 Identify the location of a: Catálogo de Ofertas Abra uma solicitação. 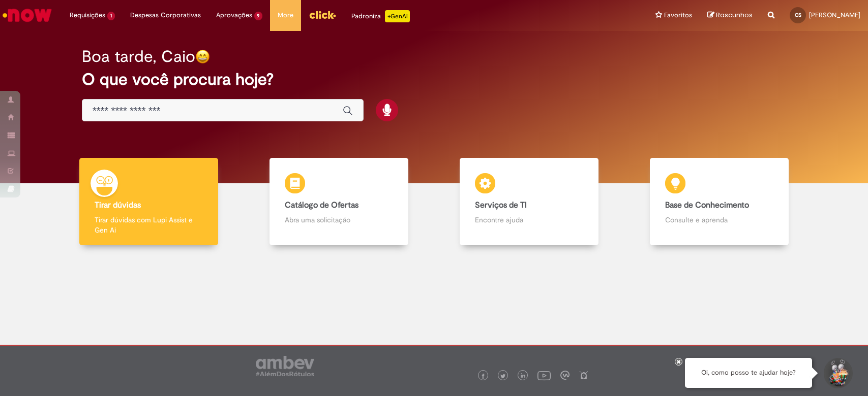
(338, 202).